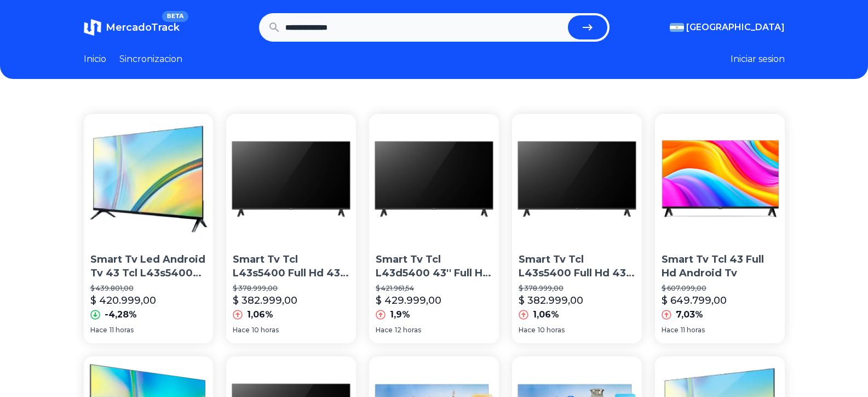 Image resolution: width=868 pixels, height=397 pixels. Describe the element at coordinates (94, 59) in the screenshot. I see `a: Inicio` at that location.